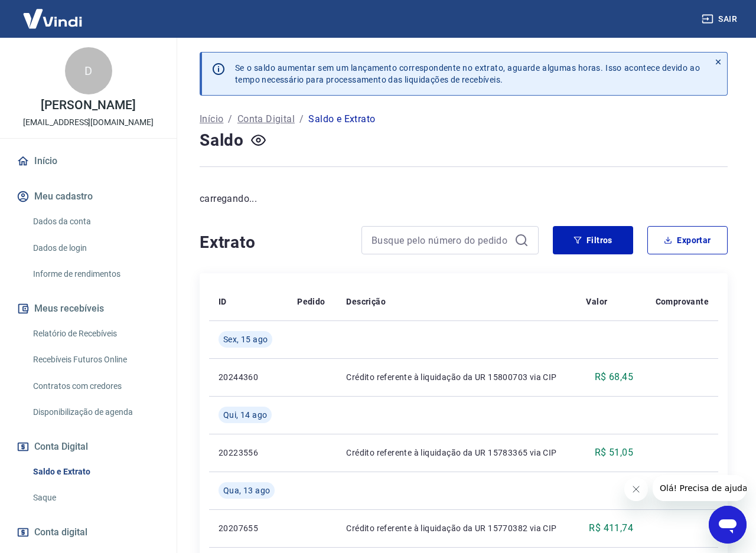  What do you see at coordinates (88, 197) in the screenshot?
I see `button: Meu cadastro` at bounding box center [88, 197].